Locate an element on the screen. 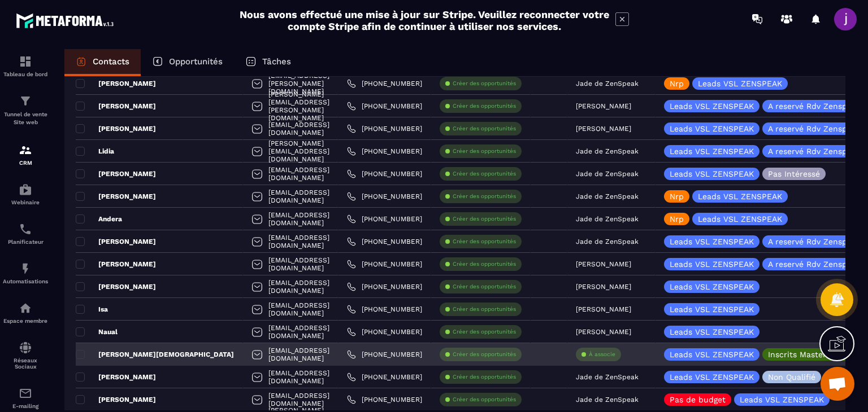 This screenshot has height=412, width=868. p: Espace membre is located at coordinates (25, 321).